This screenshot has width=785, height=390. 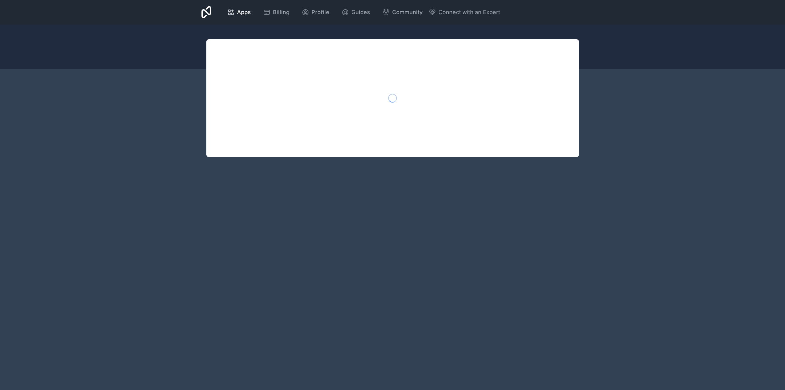 I want to click on a: Guides, so click(x=356, y=12).